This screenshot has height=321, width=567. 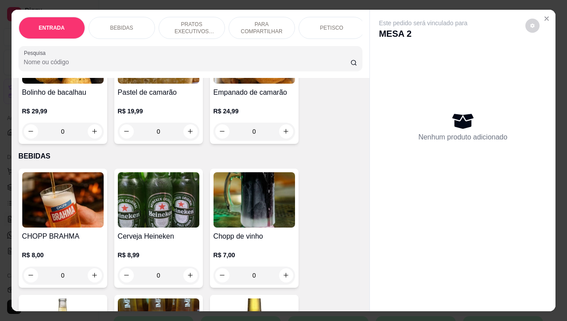 I want to click on h4: Chopp de vinho, so click(x=254, y=237).